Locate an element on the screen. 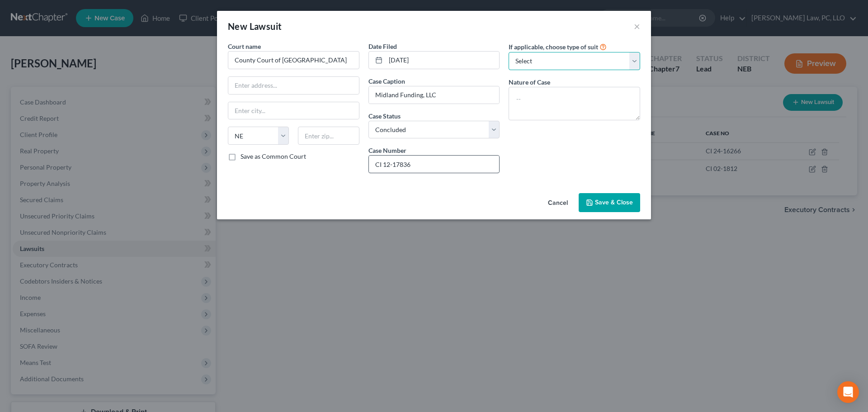 This screenshot has height=412, width=868. input: Enter address... is located at coordinates (293, 86).